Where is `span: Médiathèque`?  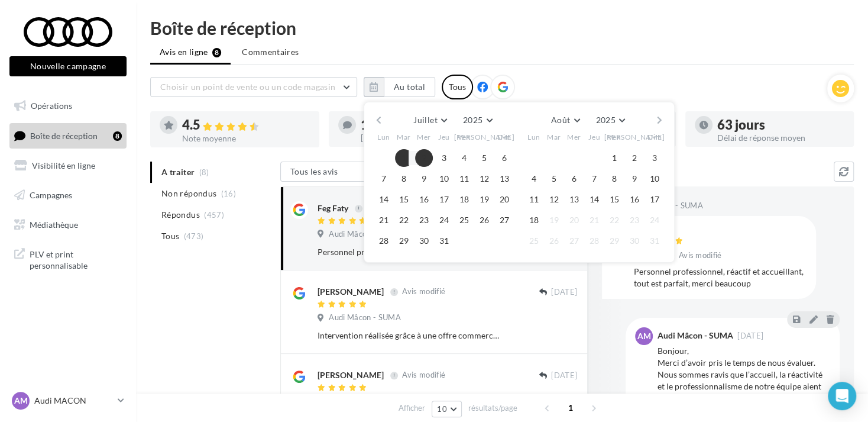 span: Médiathèque is located at coordinates (53, 224).